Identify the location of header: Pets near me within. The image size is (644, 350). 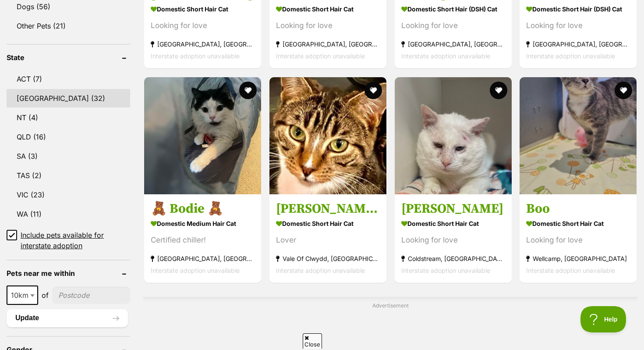
(69, 274).